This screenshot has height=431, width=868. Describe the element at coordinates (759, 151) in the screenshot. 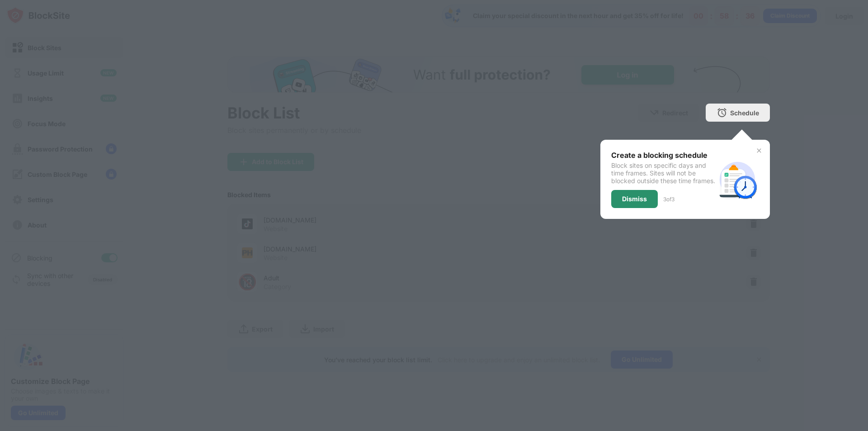

I see `img: x-button.svg` at that location.